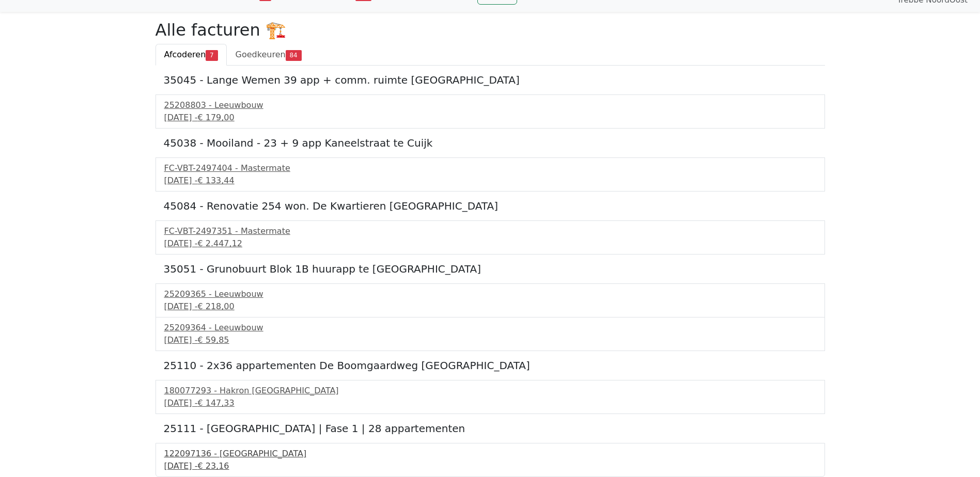 The height and width of the screenshot is (477, 980). I want to click on div: FC-VBT-2497351 - Mastermate, so click(490, 232).